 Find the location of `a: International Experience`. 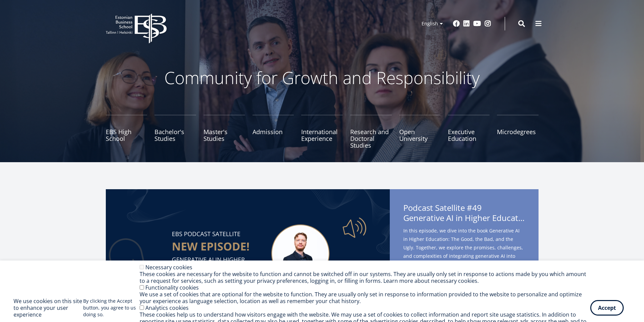

a: International Experience is located at coordinates (322, 132).